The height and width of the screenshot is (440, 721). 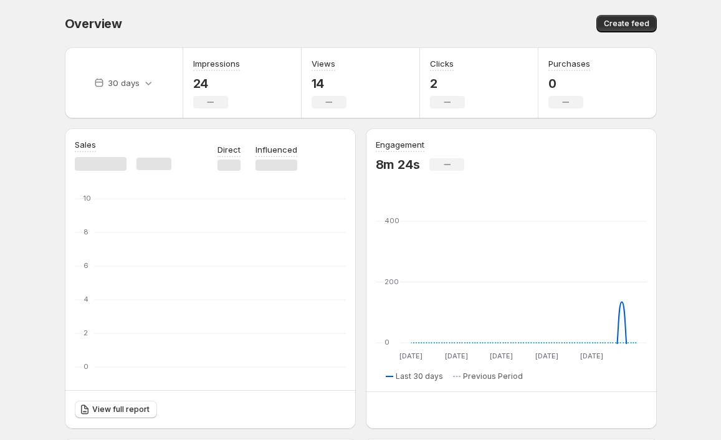 What do you see at coordinates (116, 409) in the screenshot?
I see `a: View full report` at bounding box center [116, 409].